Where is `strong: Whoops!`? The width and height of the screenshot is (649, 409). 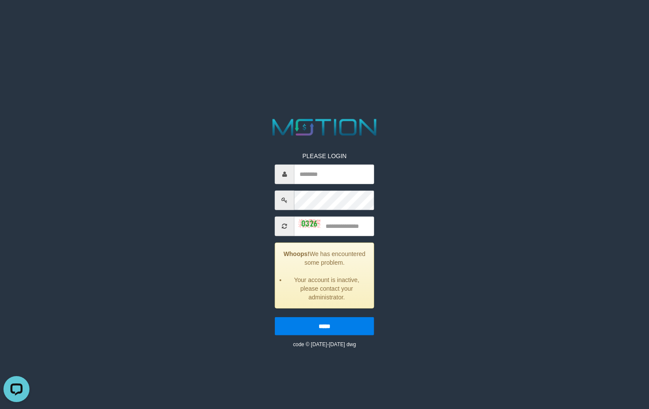 strong: Whoops! is located at coordinates (296, 254).